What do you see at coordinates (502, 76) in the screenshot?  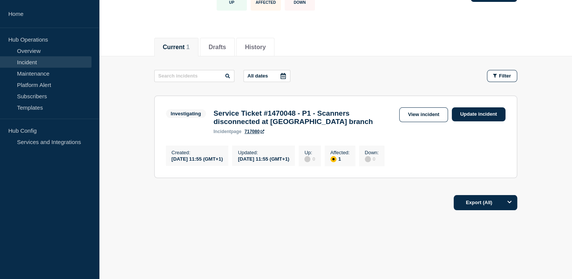 I see `button: Filter` at bounding box center [502, 76].